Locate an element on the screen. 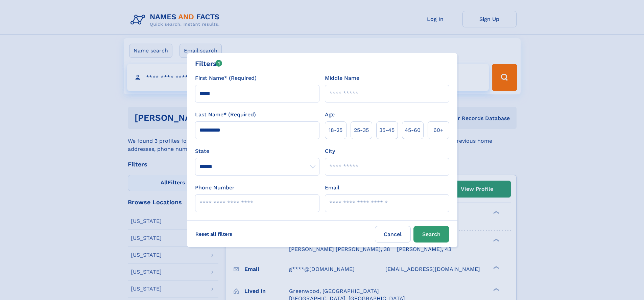  label: First Name* (Required) is located at coordinates (226, 78).